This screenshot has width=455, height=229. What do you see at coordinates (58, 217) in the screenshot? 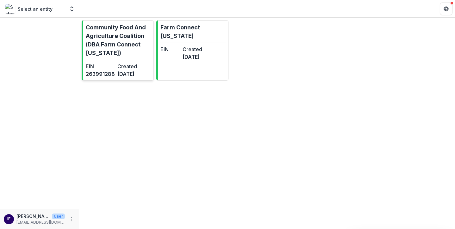
I see `p: User` at bounding box center [58, 217].